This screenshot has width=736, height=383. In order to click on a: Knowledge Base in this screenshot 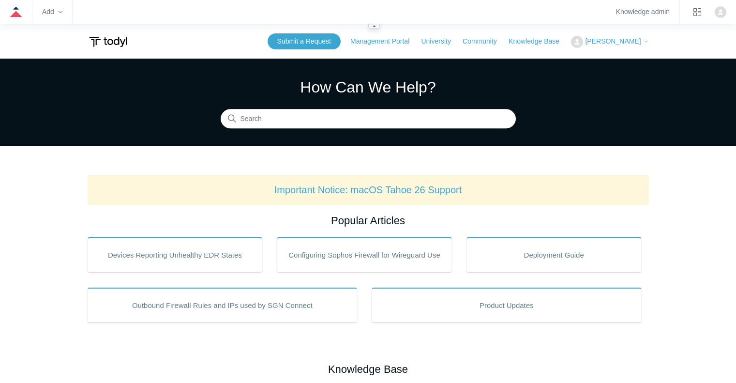, I will do `click(538, 41)`.